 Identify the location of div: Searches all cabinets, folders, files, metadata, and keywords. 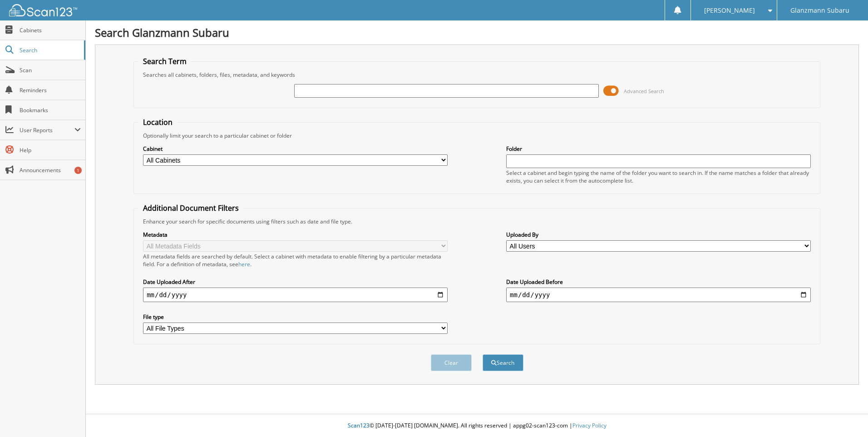
(477, 74).